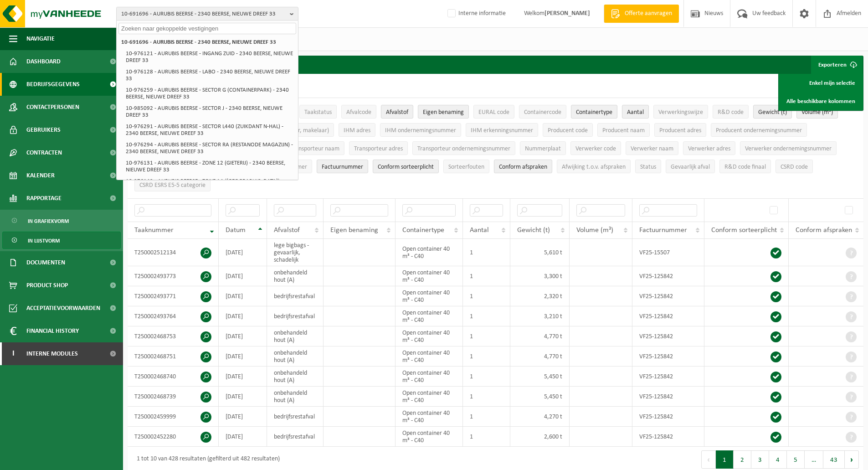 The height and width of the screenshot is (470, 868). I want to click on button: SorteerfoutenSorteerfouten: Activate to sort, so click(466, 166).